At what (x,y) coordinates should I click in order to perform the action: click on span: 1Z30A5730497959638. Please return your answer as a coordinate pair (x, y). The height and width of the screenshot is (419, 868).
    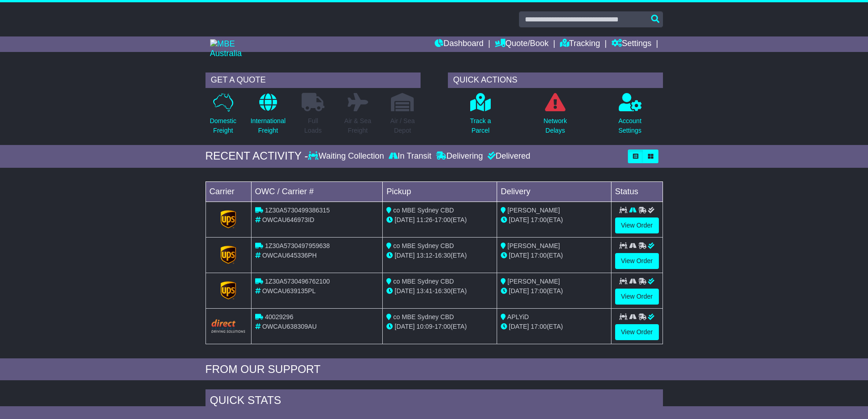
    Looking at the image, I should click on (297, 246).